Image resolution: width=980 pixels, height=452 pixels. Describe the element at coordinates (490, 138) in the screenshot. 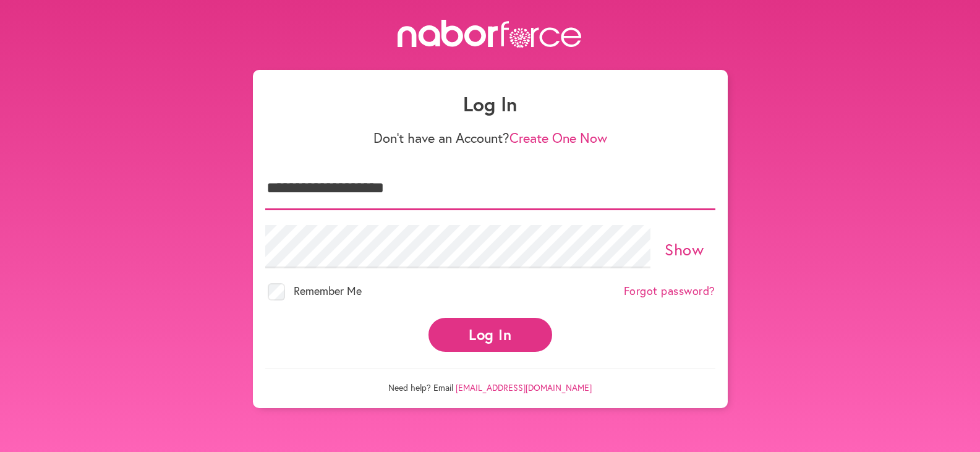

I see `p: Don't have an Account?` at that location.